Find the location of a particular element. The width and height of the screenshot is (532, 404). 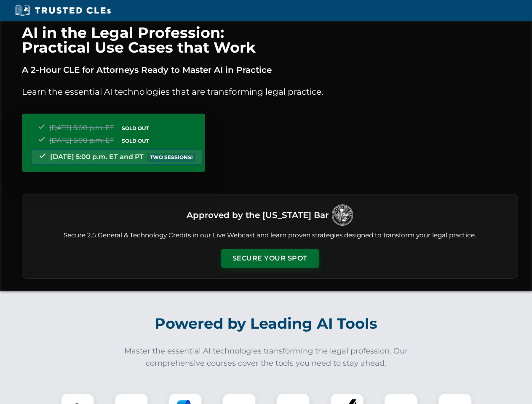

p: Learn the essential AI technologies that are transforming legal practice. is located at coordinates (270, 92).